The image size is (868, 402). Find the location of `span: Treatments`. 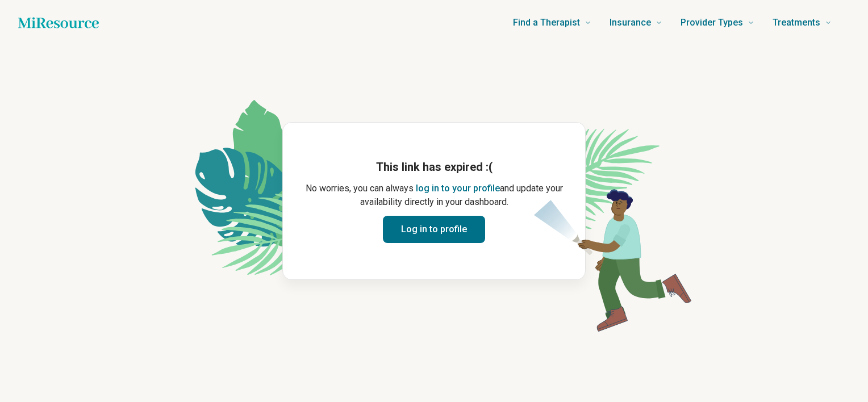

span: Treatments is located at coordinates (797, 23).